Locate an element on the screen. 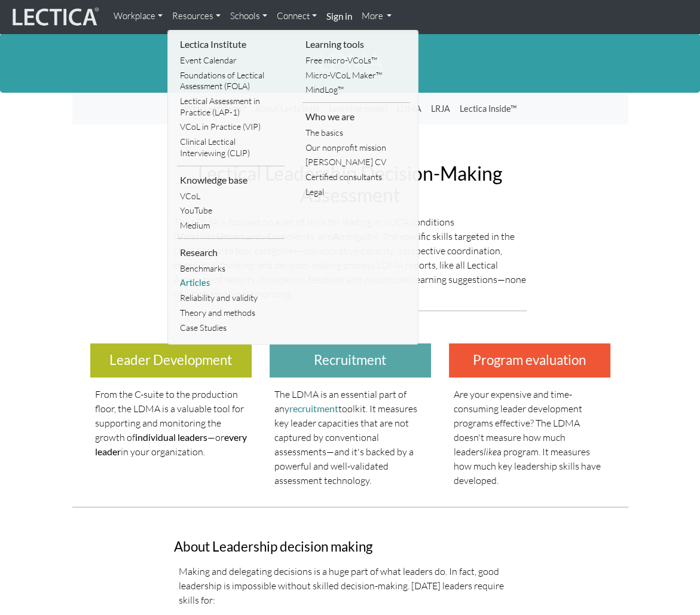 This screenshot has width=700, height=615. a: Micro-VCoL Maker™ is located at coordinates (356, 76).